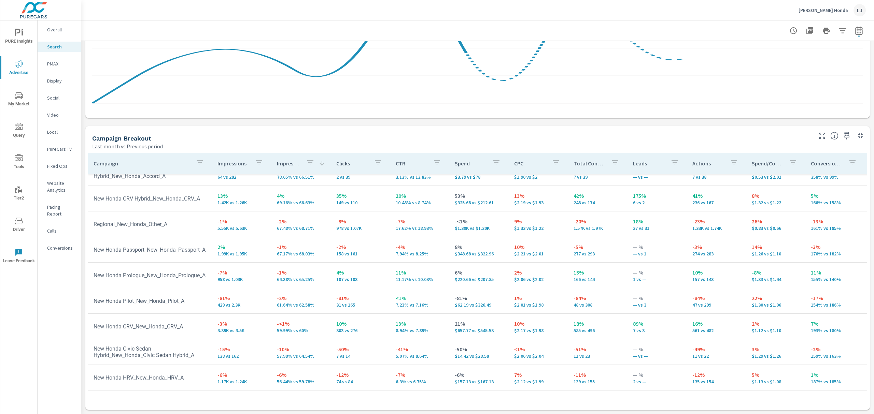 The width and height of the screenshot is (874, 414). I want to click on td: New Honda Prologue_New_Honda_Prologue_A, so click(150, 276).